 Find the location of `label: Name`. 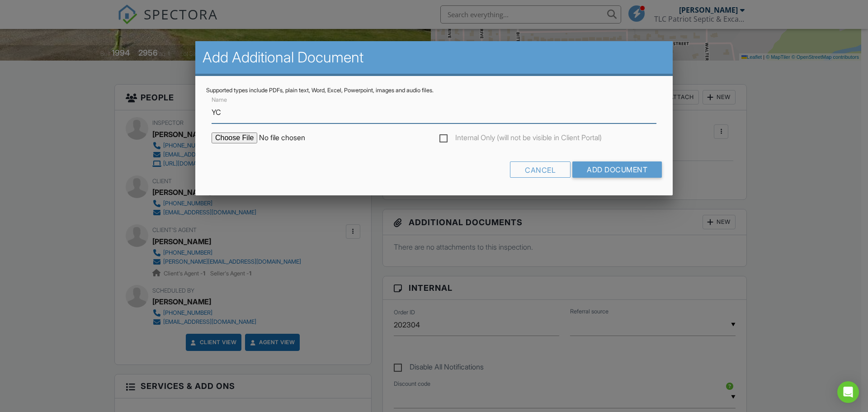

label: Name is located at coordinates (219, 100).